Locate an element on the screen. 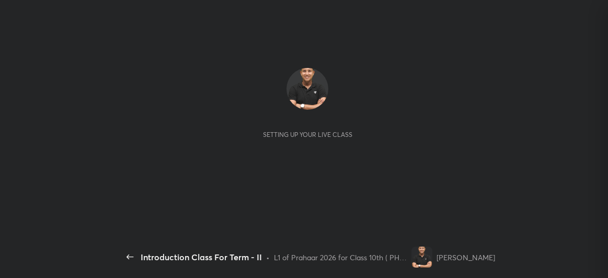 The image size is (608, 278). div: Setting up your live class is located at coordinates (307, 134).